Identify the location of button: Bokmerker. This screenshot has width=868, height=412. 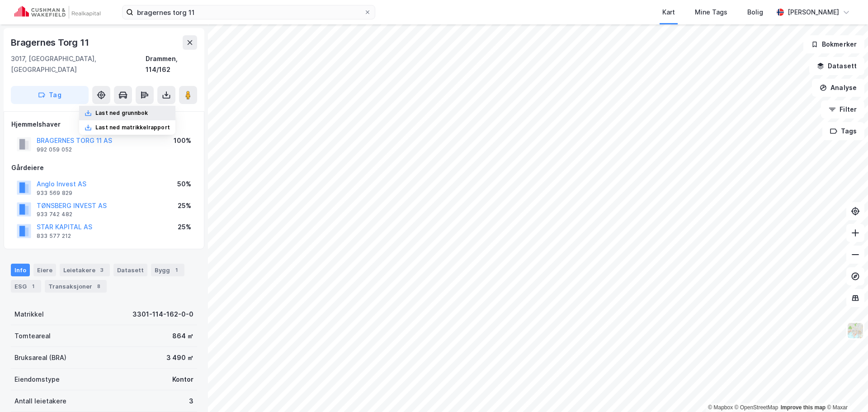
(834, 45).